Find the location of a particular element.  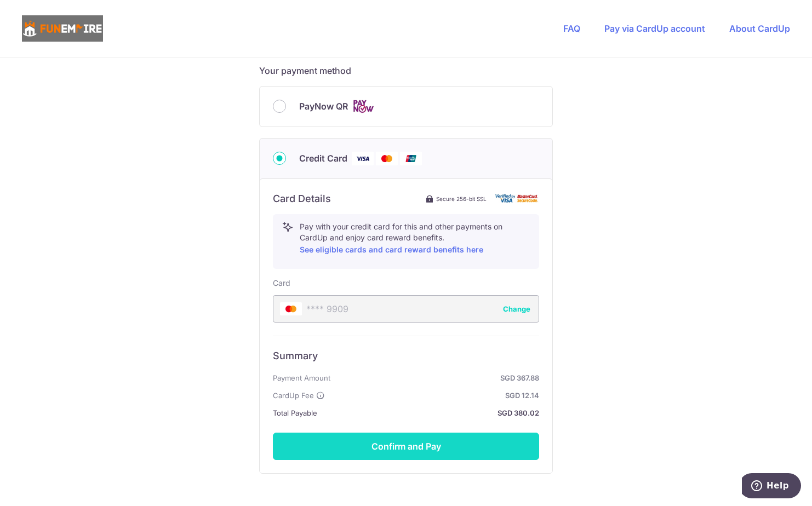

img: Union Pay is located at coordinates (411, 158).